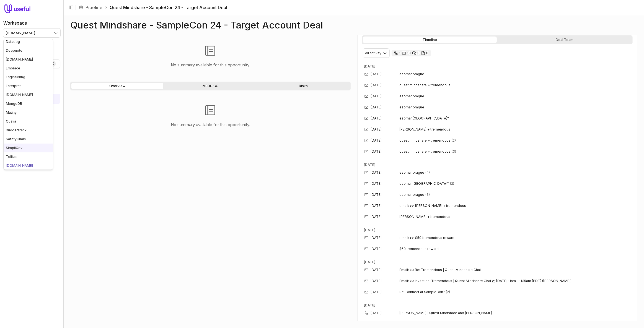  Describe the element at coordinates (16, 139) in the screenshot. I see `span: SafetyChain` at that location.